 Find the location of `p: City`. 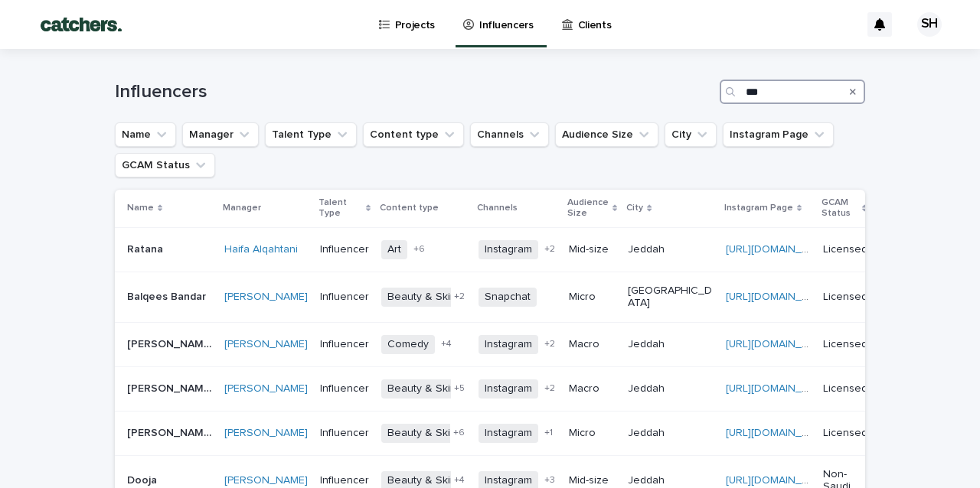

p: City is located at coordinates (634, 208).